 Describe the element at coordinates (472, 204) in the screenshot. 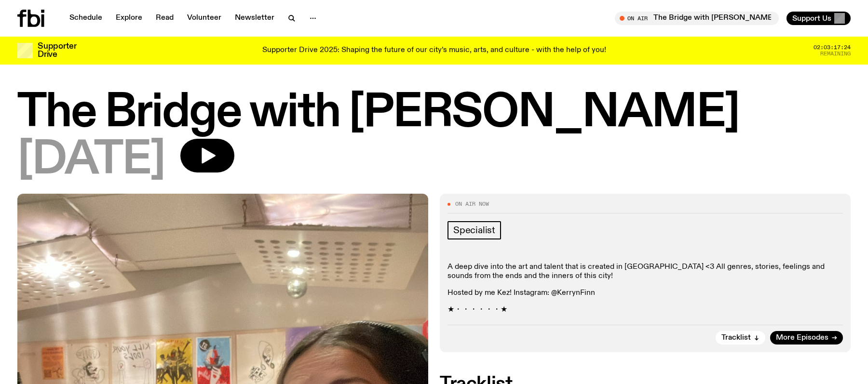

I see `span: On Air Now` at that location.